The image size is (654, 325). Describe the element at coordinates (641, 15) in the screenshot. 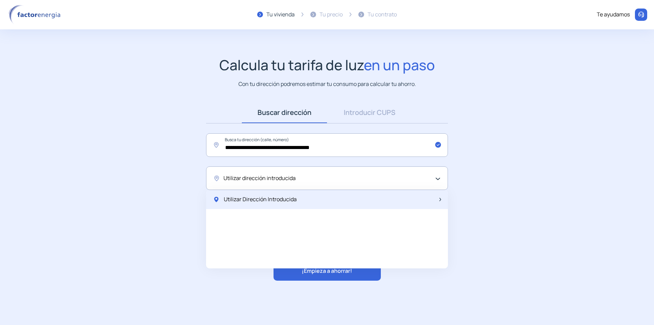

I see `img: llamar` at that location.